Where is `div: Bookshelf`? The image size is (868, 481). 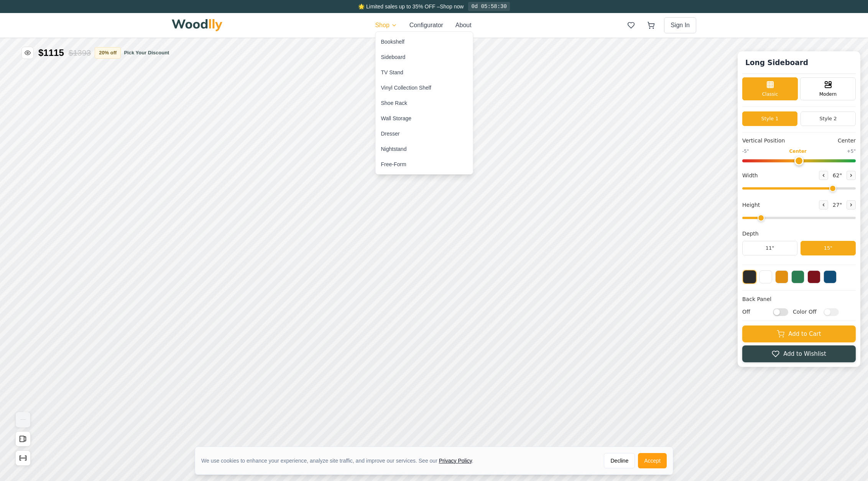
div: Bookshelf is located at coordinates (392, 42).